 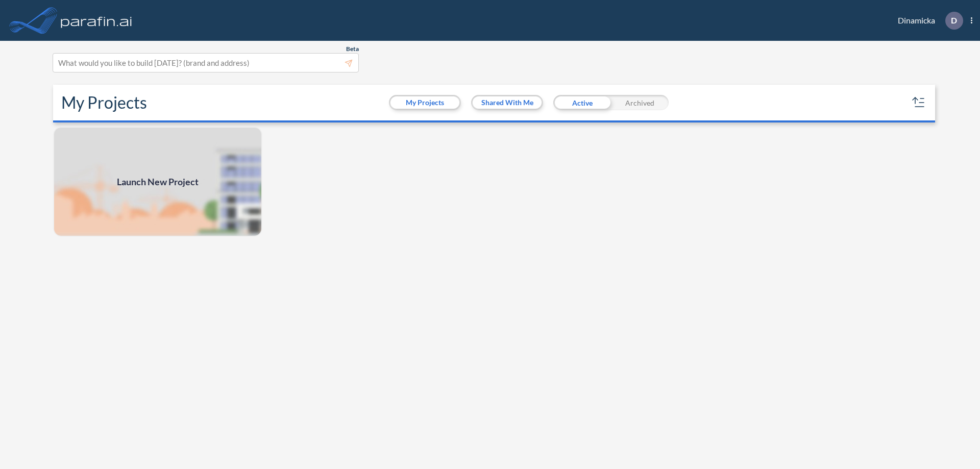 I want to click on a: Launch New Project, so click(x=158, y=181).